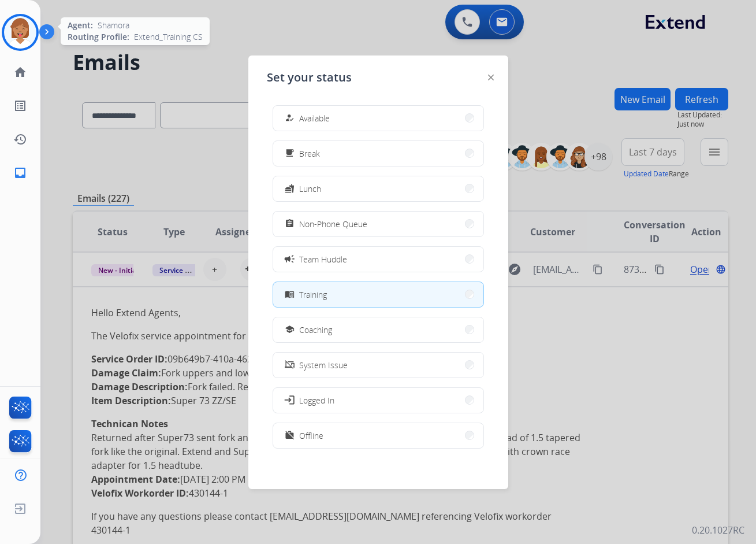  Describe the element at coordinates (378, 400) in the screenshot. I see `button: Logged In` at that location.